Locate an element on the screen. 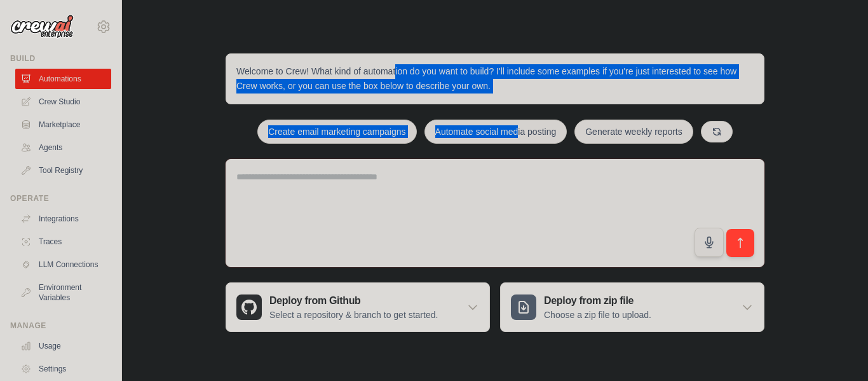  a: Automations is located at coordinates (63, 79).